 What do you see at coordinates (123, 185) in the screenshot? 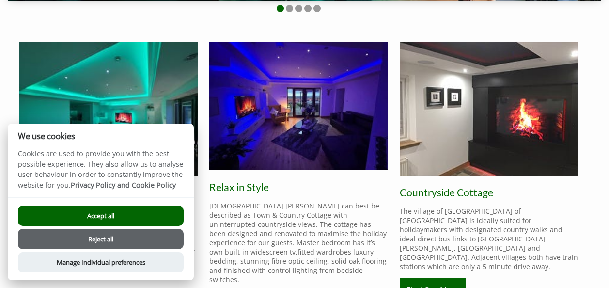
I see `a: Privacy Policy and Cookie Policy` at bounding box center [123, 185].